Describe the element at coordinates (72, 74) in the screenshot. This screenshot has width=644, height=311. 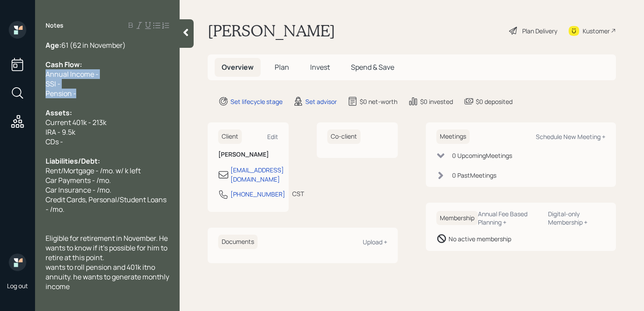
I see `span: Annual Income -` at that location.